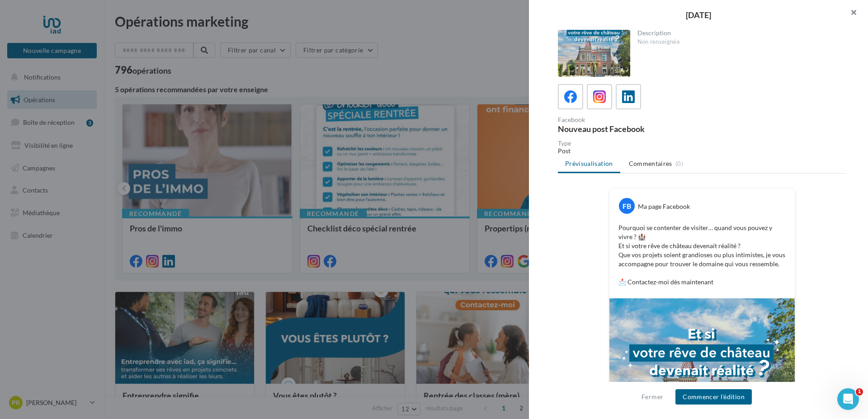  I want to click on div: Facebook, so click(628, 120).